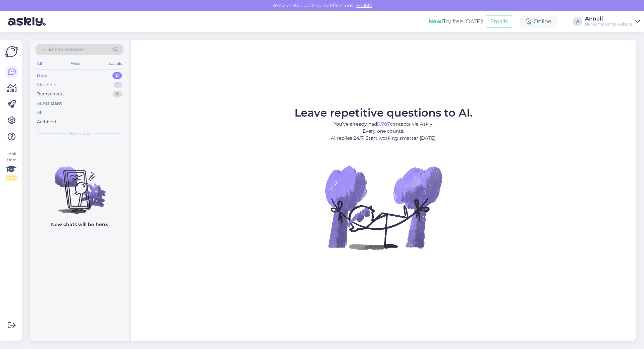  I want to click on span: Leave repetitive questions to AI., so click(384, 113).